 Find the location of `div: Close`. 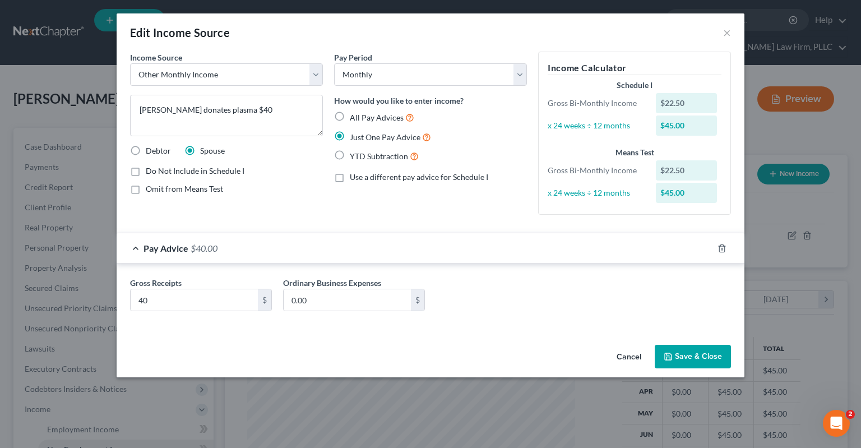

div: Close is located at coordinates (207, 15).